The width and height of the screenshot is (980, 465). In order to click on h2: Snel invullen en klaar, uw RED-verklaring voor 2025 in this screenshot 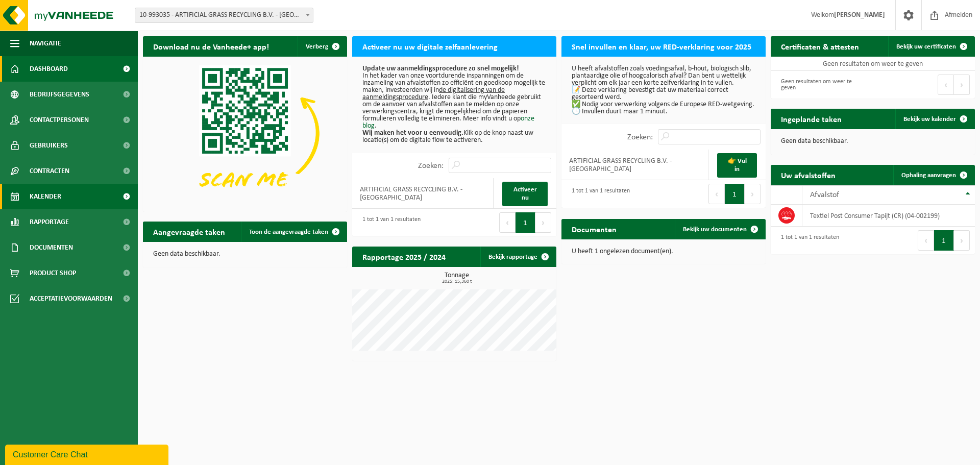, I will do `click(661, 46)`.